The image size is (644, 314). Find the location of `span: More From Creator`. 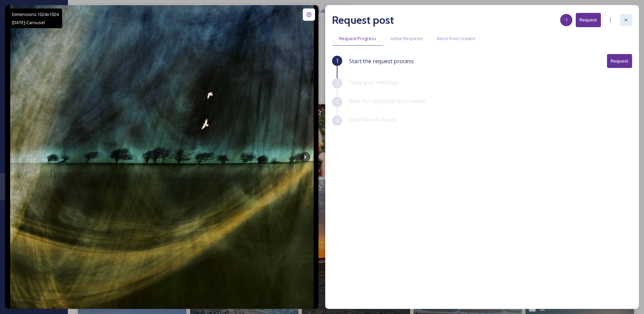

span: More From Creator is located at coordinates (456, 38).